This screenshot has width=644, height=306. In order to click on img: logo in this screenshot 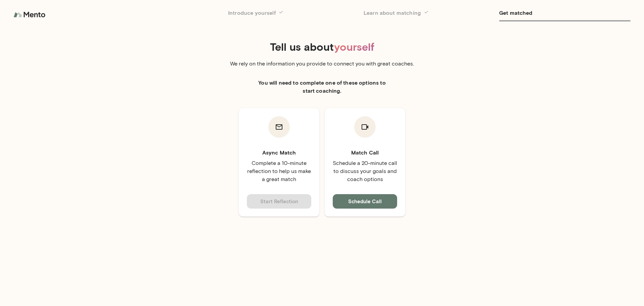, I will do `click(30, 15)`.